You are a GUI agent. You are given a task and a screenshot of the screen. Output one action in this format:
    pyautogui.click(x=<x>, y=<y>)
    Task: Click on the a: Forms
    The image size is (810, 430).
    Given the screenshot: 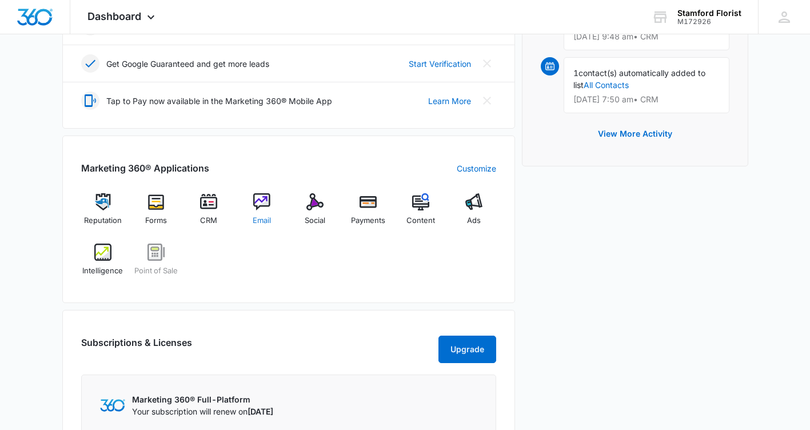 What is the action you would take?
    pyautogui.click(x=156, y=214)
    